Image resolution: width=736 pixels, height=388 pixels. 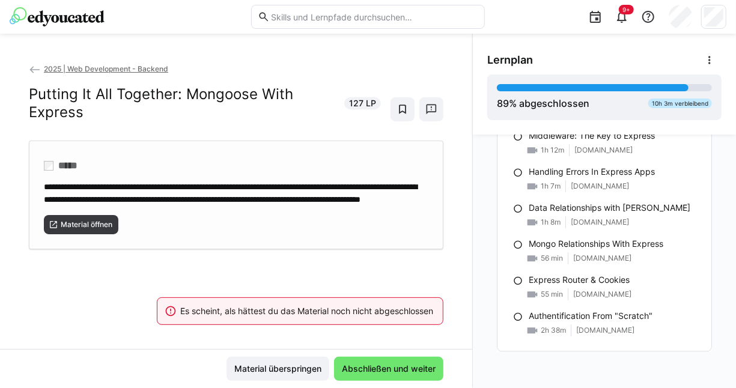 What do you see at coordinates (98, 68) in the screenshot?
I see `a: 2025 | Web Development - Backend` at bounding box center [98, 68].